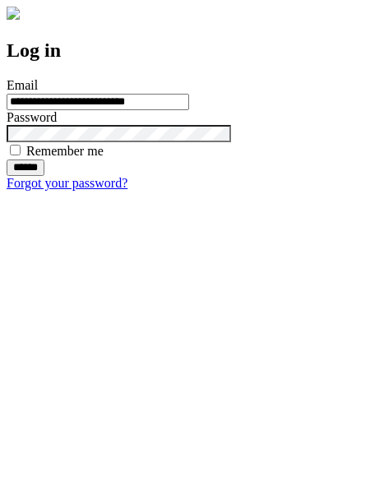 Image resolution: width=370 pixels, height=490 pixels. What do you see at coordinates (185, 50) in the screenshot?
I see `h2: Log in` at bounding box center [185, 50].